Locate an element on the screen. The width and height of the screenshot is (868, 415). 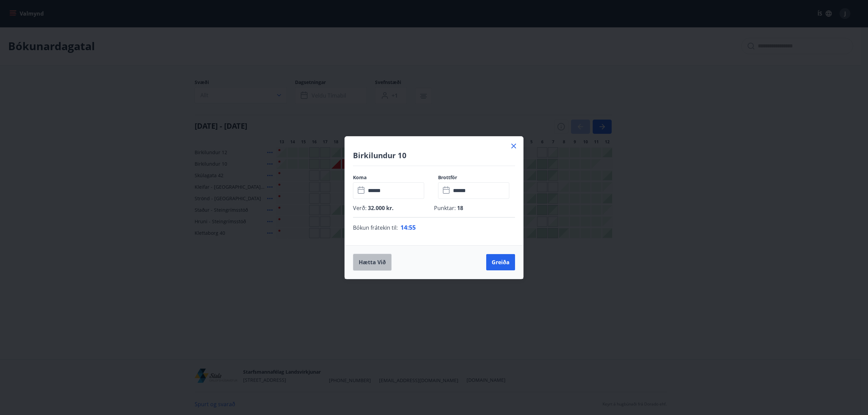
button: Hætta við is located at coordinates (373, 263).